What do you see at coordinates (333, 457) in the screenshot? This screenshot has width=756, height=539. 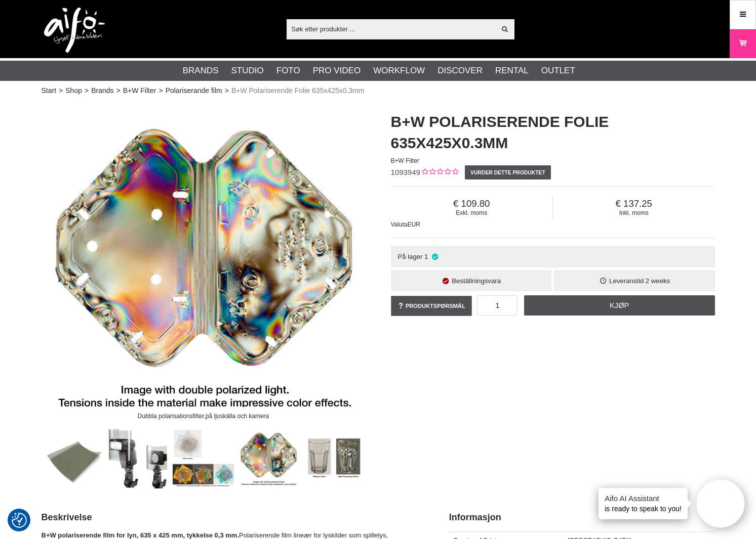 I see `img: Mycket användbart vid produktfotografering` at bounding box center [333, 457].